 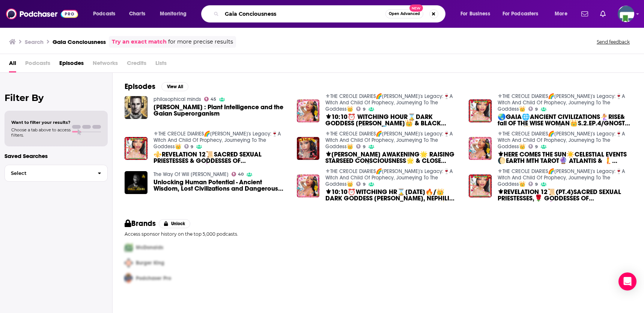 I want to click on span: Podchaser Pro, so click(x=153, y=278).